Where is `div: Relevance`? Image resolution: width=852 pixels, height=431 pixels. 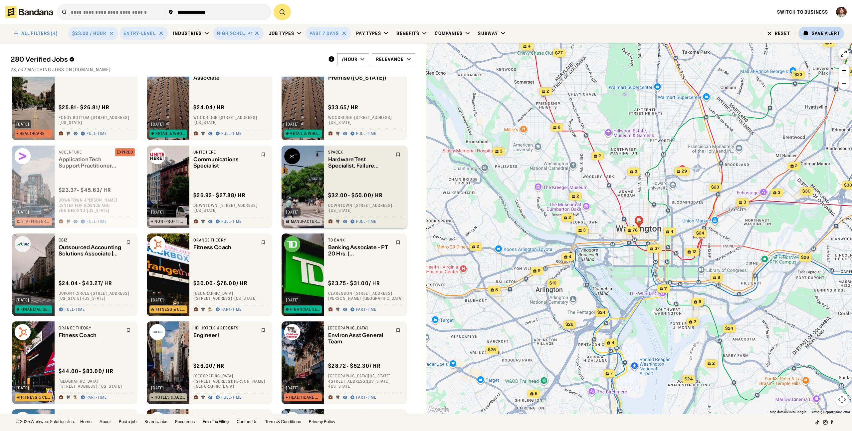
div: Relevance is located at coordinates (390, 59).